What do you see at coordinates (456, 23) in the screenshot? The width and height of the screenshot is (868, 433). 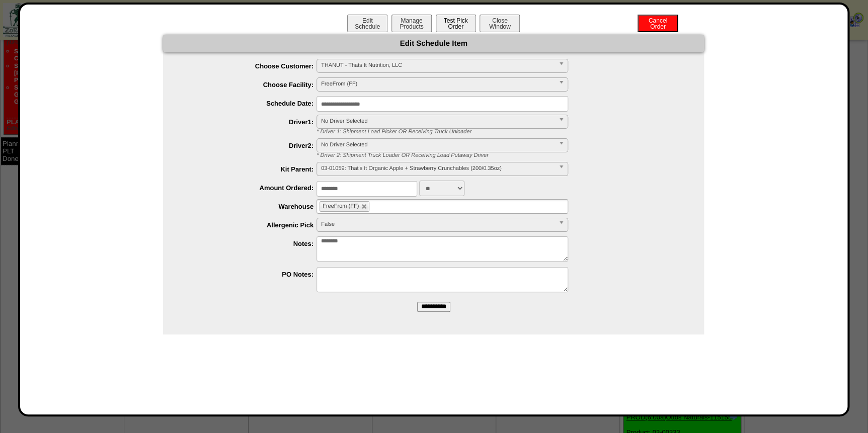 I see `button: Test PickOrder` at bounding box center [456, 23].